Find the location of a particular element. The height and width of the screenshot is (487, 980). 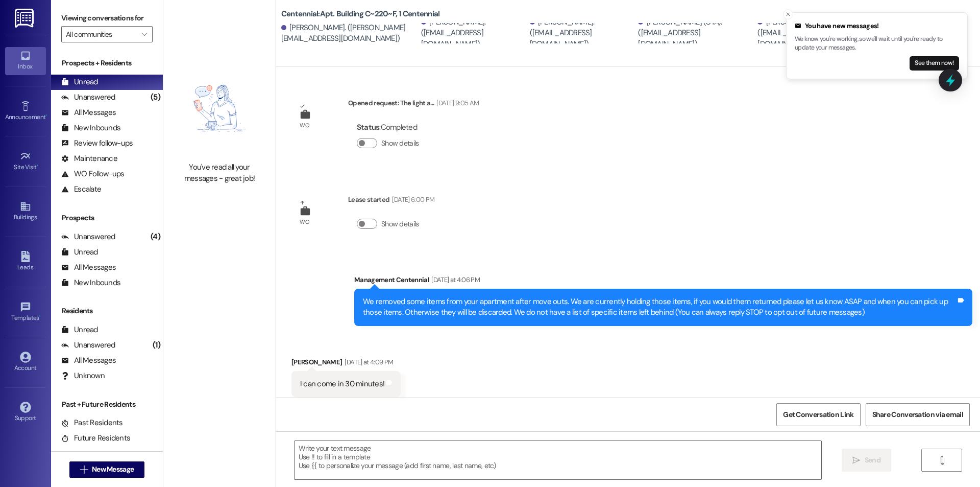

div: (4) is located at coordinates (155, 237).